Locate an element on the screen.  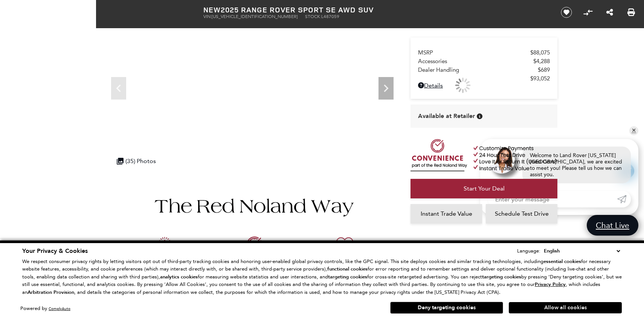
strong: functional cookies is located at coordinates (347, 269).